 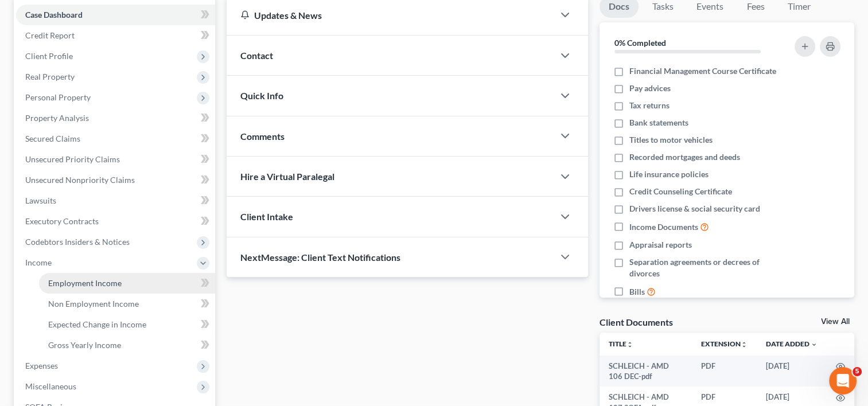 I want to click on span: Bills, so click(x=637, y=292).